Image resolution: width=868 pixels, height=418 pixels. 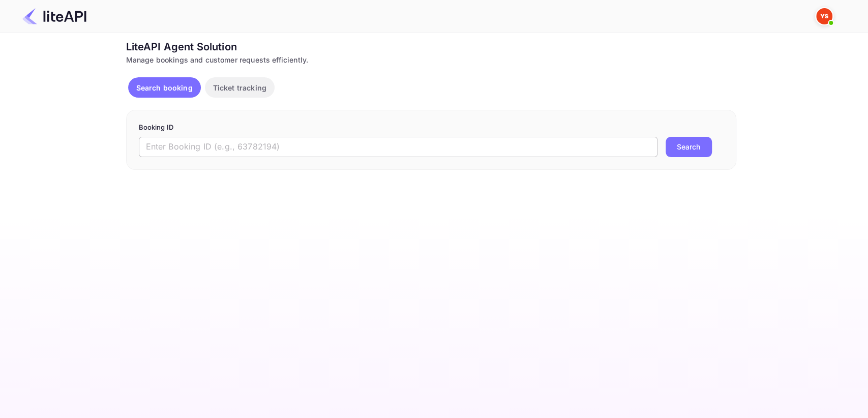 I want to click on div: LiteAPI Agent Solution, so click(x=431, y=47).